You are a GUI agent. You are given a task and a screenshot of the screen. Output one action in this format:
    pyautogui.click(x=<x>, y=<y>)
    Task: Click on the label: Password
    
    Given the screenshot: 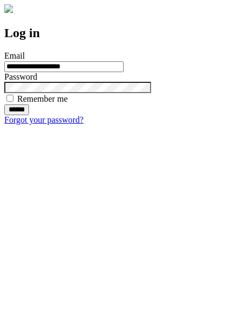 What is the action you would take?
    pyautogui.click(x=20, y=76)
    